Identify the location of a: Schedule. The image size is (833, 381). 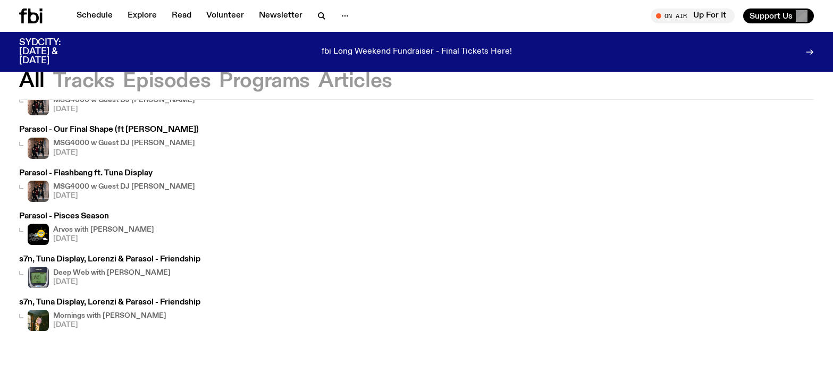
(95, 16).